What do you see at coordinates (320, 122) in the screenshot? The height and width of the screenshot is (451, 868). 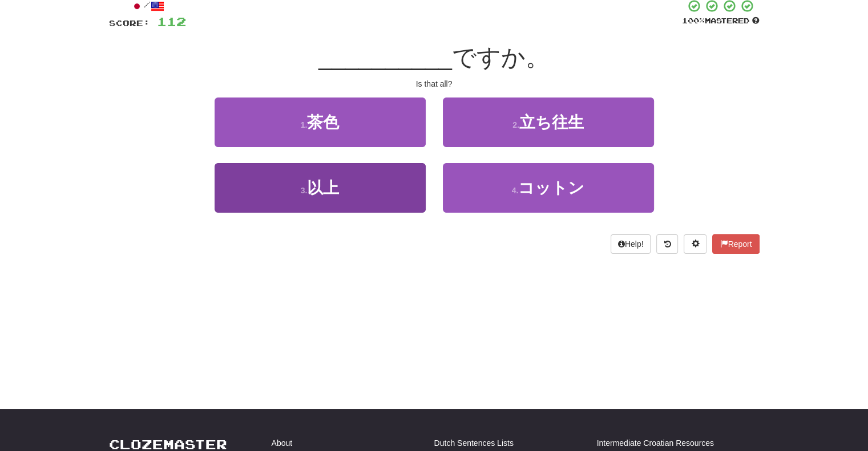 I see `button: 1.茶色` at bounding box center [320, 122].